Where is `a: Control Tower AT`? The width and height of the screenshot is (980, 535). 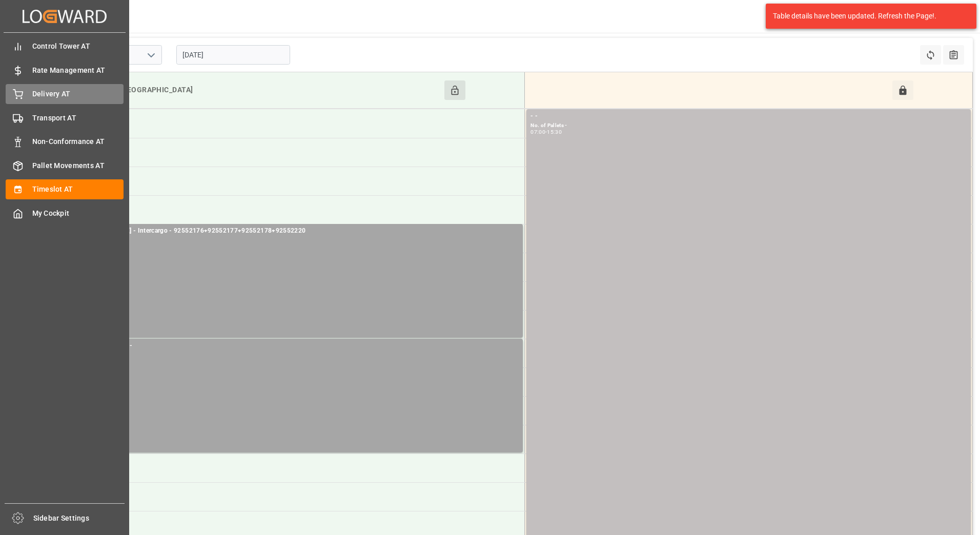
a: Control Tower AT is located at coordinates (64, 46).